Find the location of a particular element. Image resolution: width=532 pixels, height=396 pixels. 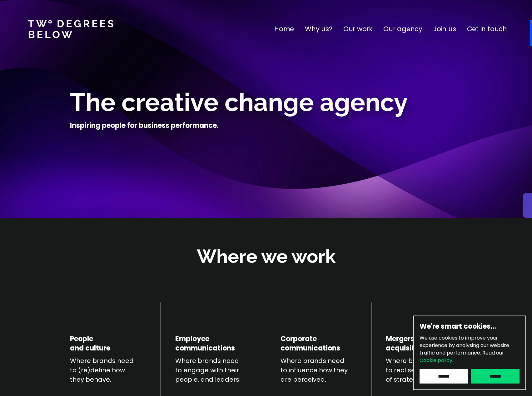

a: Join us is located at coordinates (445, 29).